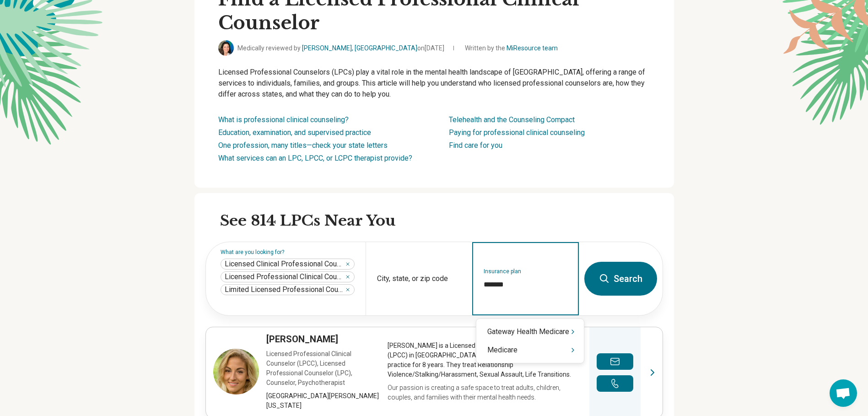  Describe the element at coordinates (532, 48) in the screenshot. I see `a: MiResource team` at that location.